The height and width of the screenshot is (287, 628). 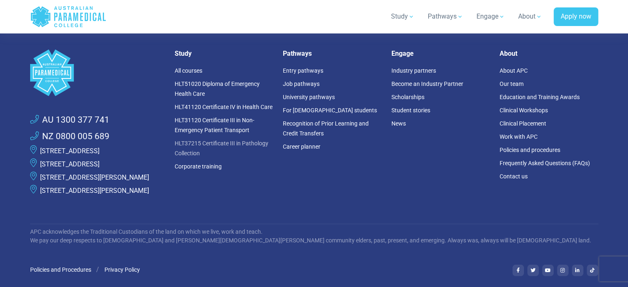 What do you see at coordinates (122, 269) in the screenshot?
I see `a: Privacy Policy` at bounding box center [122, 269].